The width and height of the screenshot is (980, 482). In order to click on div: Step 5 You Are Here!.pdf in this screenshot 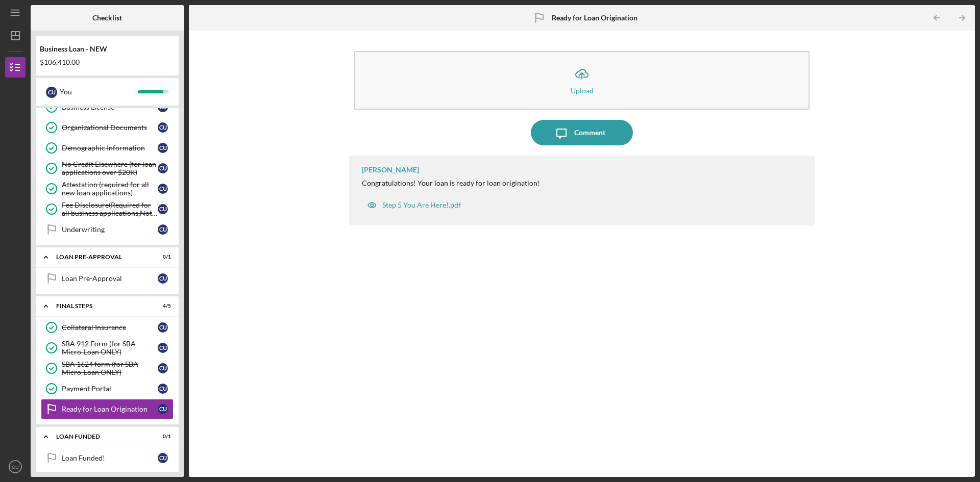, I will do `click(422, 205)`.